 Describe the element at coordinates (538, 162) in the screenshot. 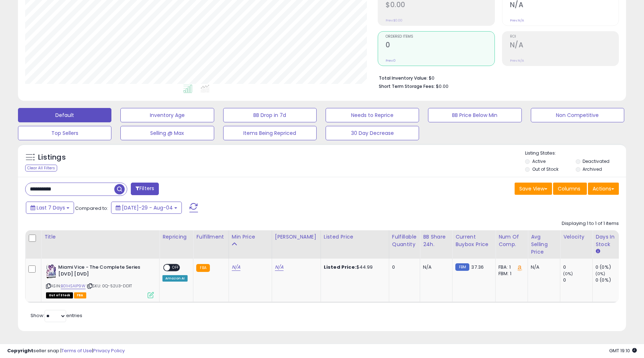

I see `label: Active` at that location.